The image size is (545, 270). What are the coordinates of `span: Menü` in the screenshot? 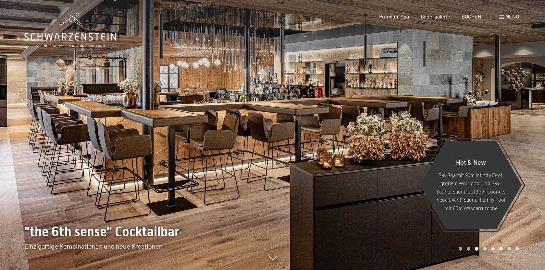 It's located at (512, 16).